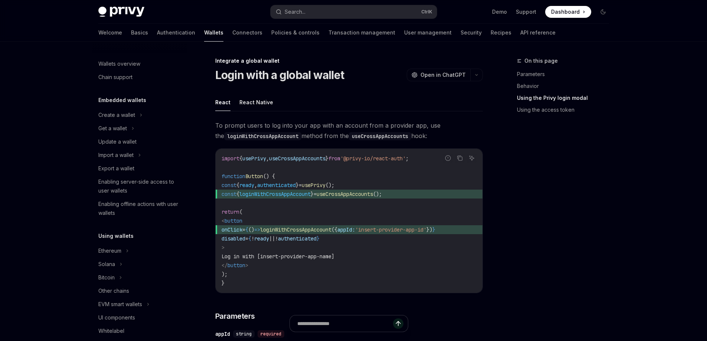 The image size is (707, 341). Describe the element at coordinates (232, 230) in the screenshot. I see `span: onClick` at that location.